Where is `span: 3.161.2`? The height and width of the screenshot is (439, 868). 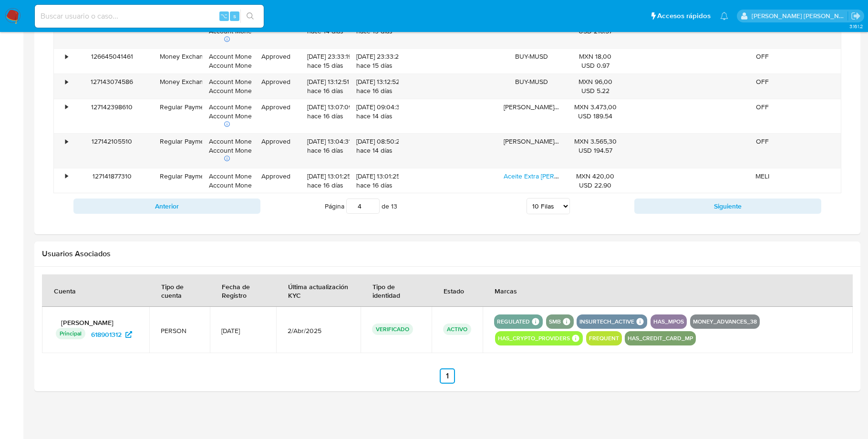 span: 3.161.2 is located at coordinates (856, 26).